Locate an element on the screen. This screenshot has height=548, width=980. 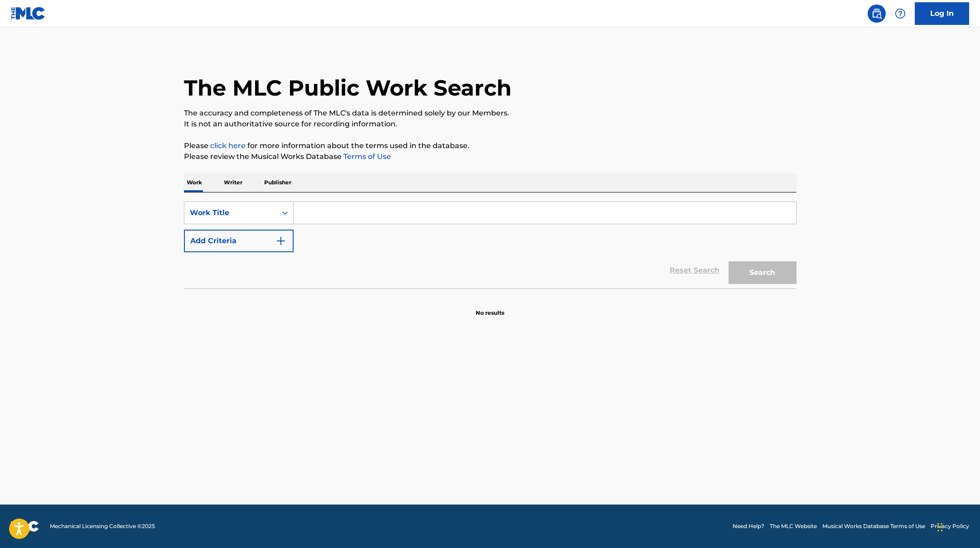
div: Help is located at coordinates (900, 14).